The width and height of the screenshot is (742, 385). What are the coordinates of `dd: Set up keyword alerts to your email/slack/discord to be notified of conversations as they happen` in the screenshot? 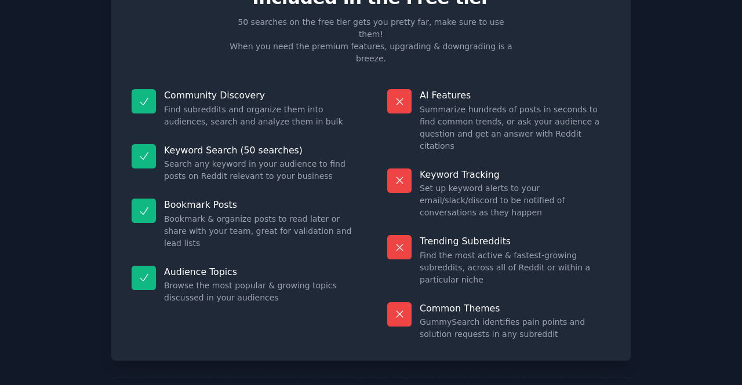 It's located at (515, 200).